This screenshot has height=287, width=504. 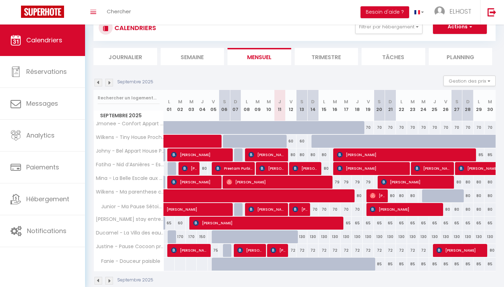 What do you see at coordinates (259, 56) in the screenshot?
I see `li: Mensuel` at bounding box center [259, 56].